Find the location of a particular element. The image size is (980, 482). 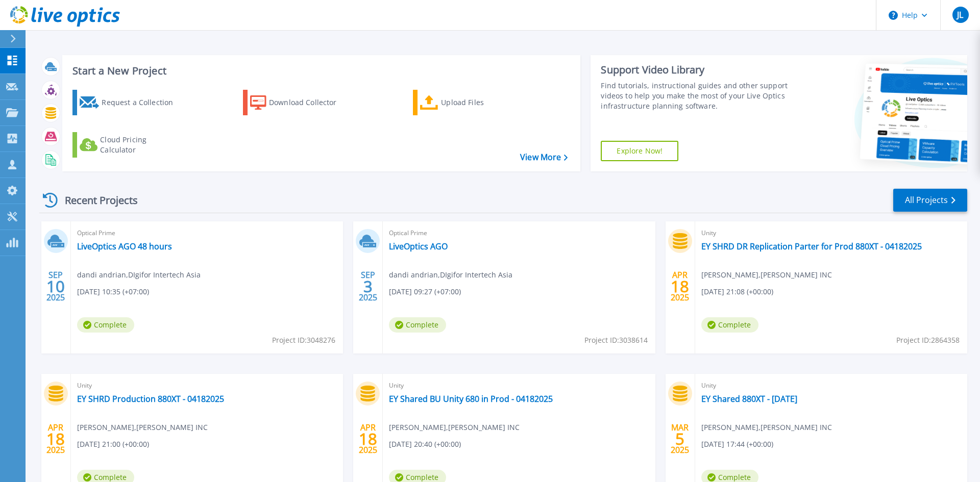

a: Request a Collection is located at coordinates (129, 103).